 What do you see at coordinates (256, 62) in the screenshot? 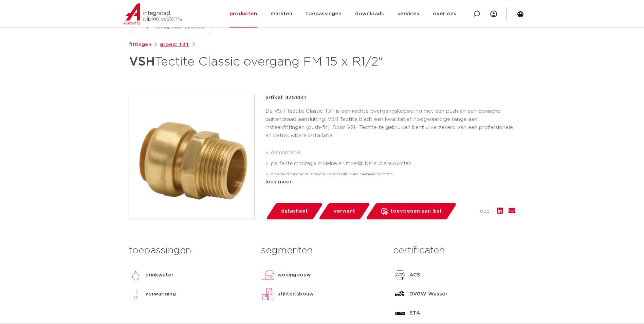
I see `h1: Tectite Classic overgang FM 15 x R1/2"` at bounding box center [256, 62].